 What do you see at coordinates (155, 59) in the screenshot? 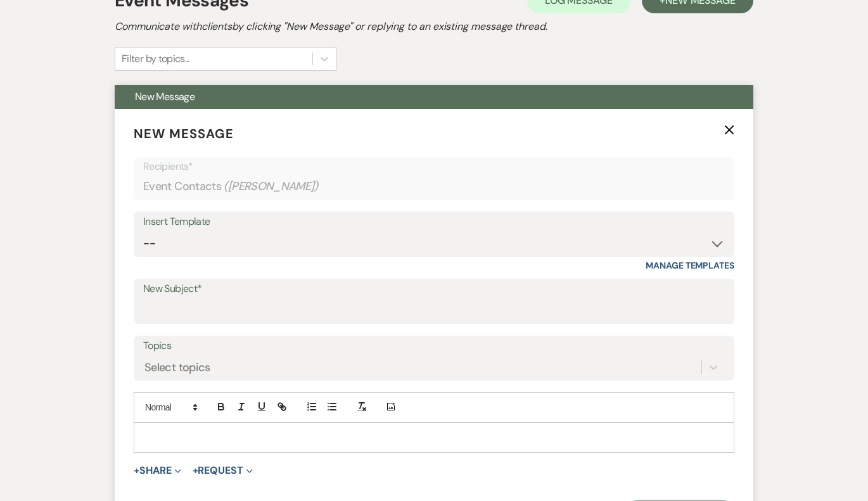
I see `div: Filter by topics...` at bounding box center [155, 59].